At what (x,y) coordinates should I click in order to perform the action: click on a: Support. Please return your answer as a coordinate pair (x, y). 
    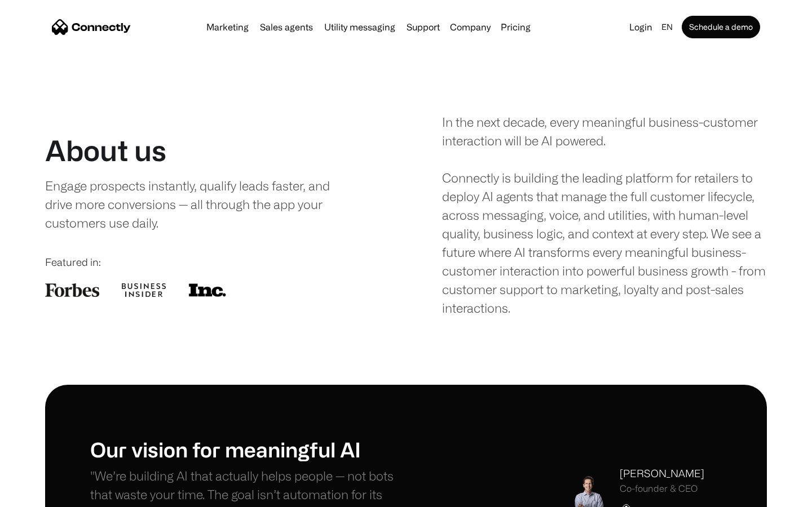
    Looking at the image, I should click on (423, 27).